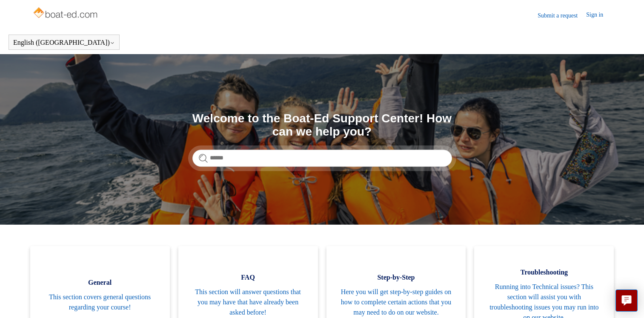 The height and width of the screenshot is (318, 644). Describe the element at coordinates (322, 158) in the screenshot. I see `input: Search` at that location.